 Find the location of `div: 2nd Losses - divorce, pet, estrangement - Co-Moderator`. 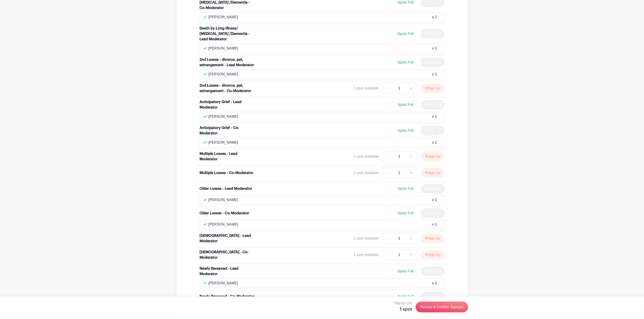

div: 2nd Losses - divorce, pet, estrangement - Co-Moderator is located at coordinates (228, 88).